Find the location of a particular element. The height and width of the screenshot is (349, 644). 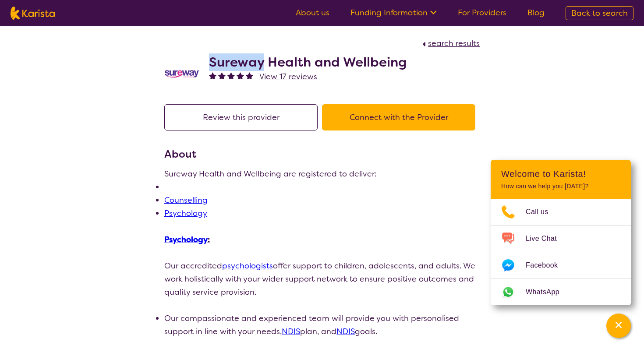

img: nedi5p6dj3rboepxmyww.png is located at coordinates (182, 74).